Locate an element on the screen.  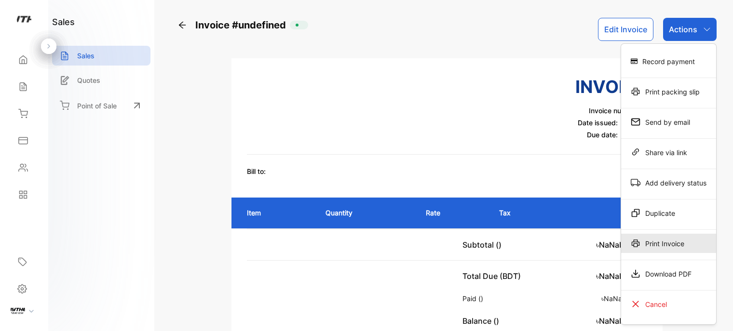
span: Invoice #undefined is located at coordinates (243, 25).